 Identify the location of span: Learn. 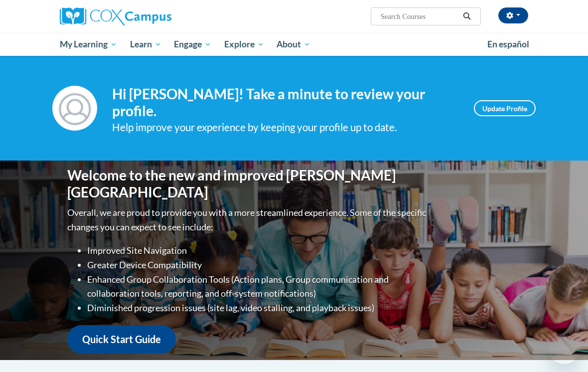
(146, 44).